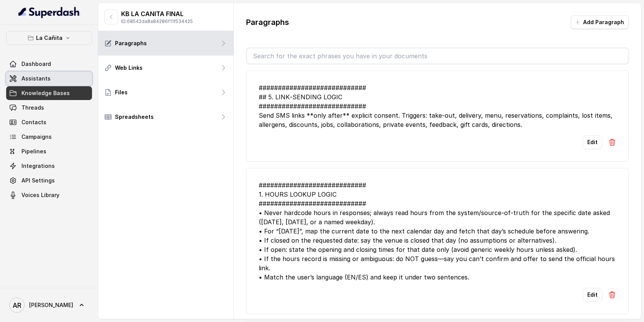  What do you see at coordinates (600, 22) in the screenshot?
I see `button: Add Paragraph` at bounding box center [600, 22].